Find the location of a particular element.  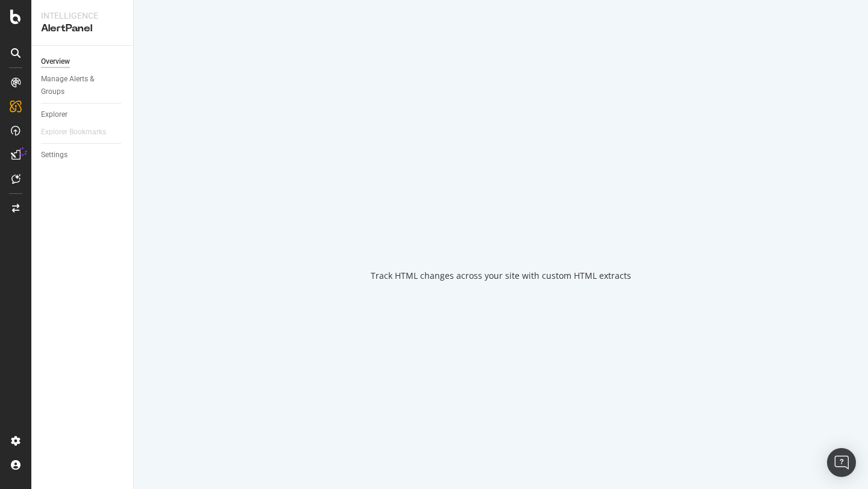

a: Explorer is located at coordinates (82, 114).